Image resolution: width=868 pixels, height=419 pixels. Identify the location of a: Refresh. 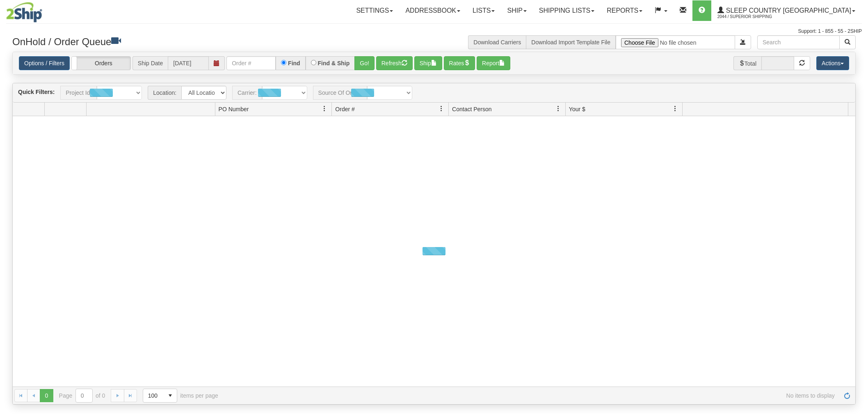
(847, 396).